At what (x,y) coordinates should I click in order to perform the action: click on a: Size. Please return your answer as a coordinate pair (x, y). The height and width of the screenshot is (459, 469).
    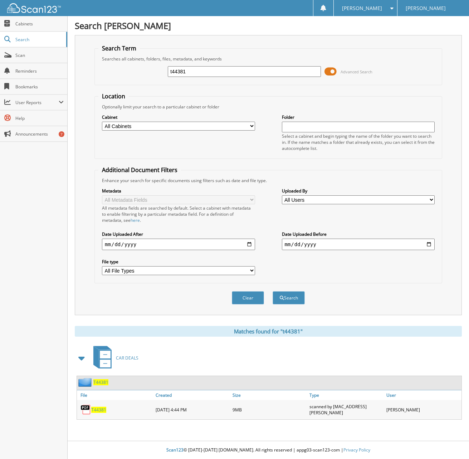
    Looking at the image, I should click on (269, 395).